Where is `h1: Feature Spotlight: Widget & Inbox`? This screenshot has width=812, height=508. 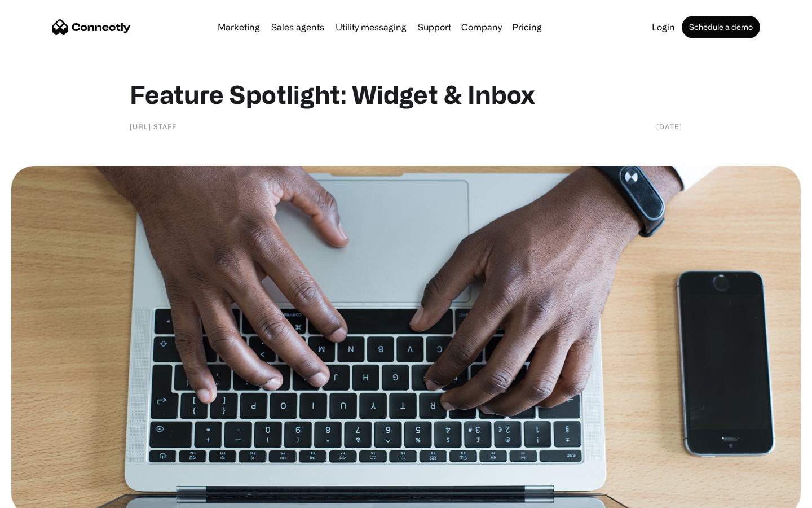 h1: Feature Spotlight: Widget & Inbox is located at coordinates (406, 94).